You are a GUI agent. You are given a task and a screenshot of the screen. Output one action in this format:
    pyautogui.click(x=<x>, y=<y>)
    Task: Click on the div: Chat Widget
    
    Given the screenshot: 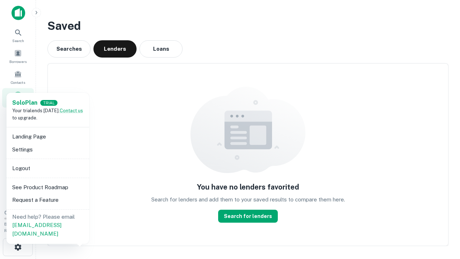 What is the action you would take?
    pyautogui.click(x=442, y=219)
    